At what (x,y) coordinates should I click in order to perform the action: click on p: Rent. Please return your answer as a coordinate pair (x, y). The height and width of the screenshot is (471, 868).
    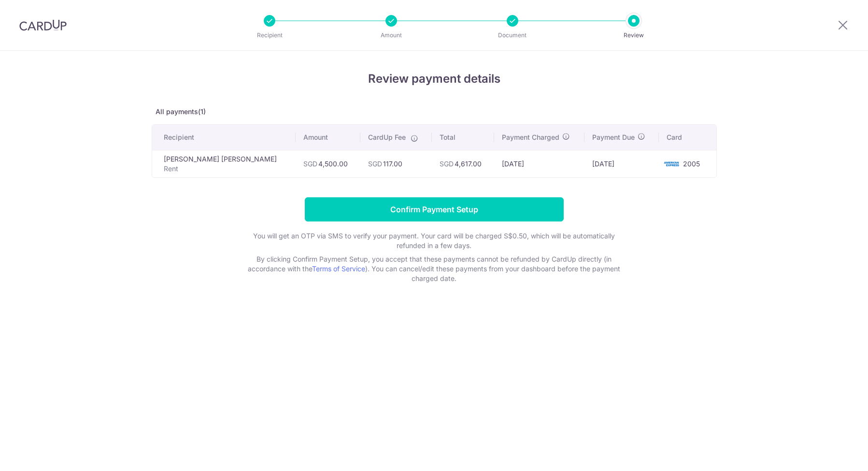
    Looking at the image, I should click on (226, 168).